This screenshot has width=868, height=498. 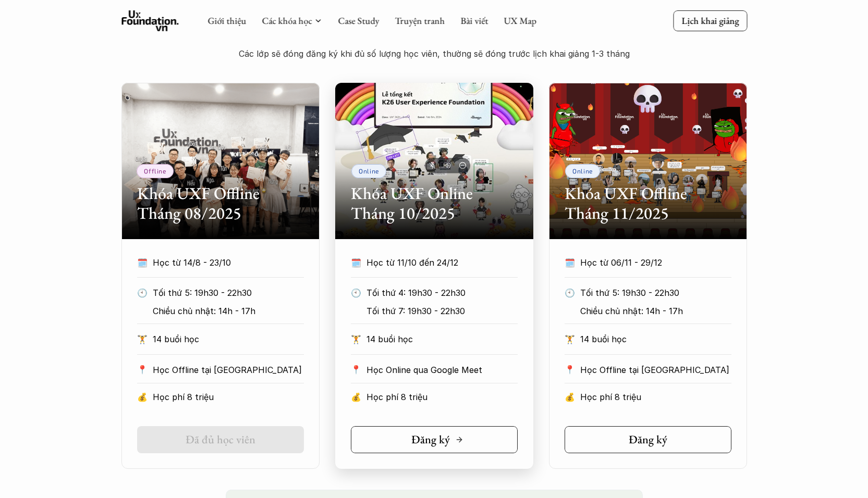 I want to click on h5: Đã đủ học viên, so click(x=221, y=440).